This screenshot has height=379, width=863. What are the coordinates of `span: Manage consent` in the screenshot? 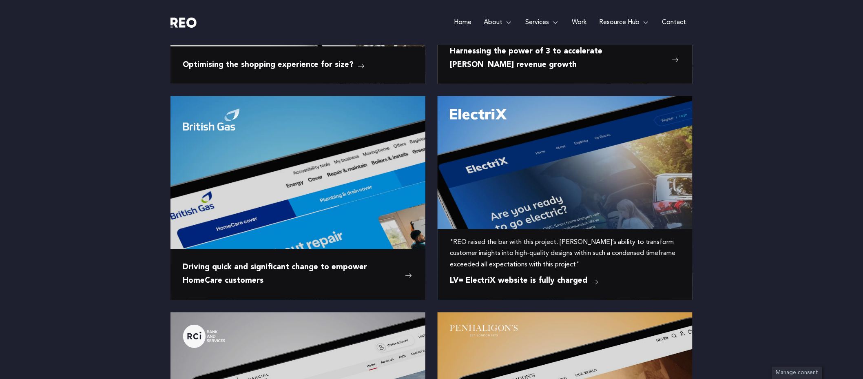 It's located at (797, 373).